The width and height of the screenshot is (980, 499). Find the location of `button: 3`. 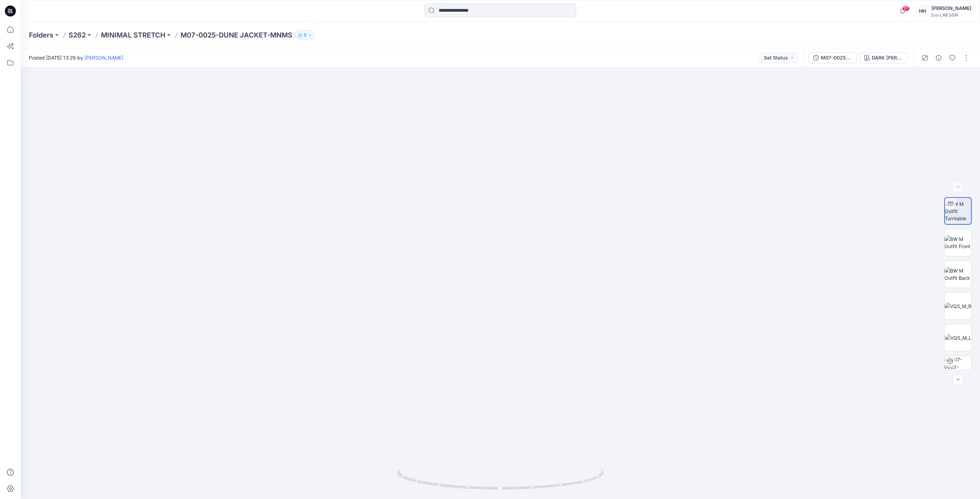

button: 3 is located at coordinates (305, 35).